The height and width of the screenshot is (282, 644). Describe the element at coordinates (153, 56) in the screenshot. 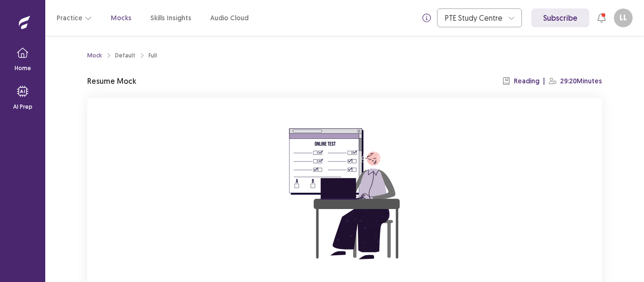

I see `div: Full` at that location.